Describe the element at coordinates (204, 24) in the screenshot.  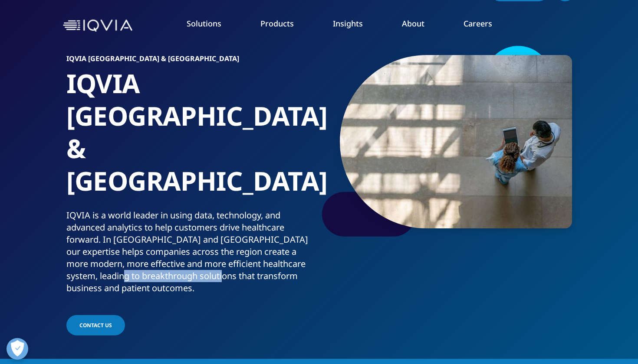
I see `a: Solutions` at that location.